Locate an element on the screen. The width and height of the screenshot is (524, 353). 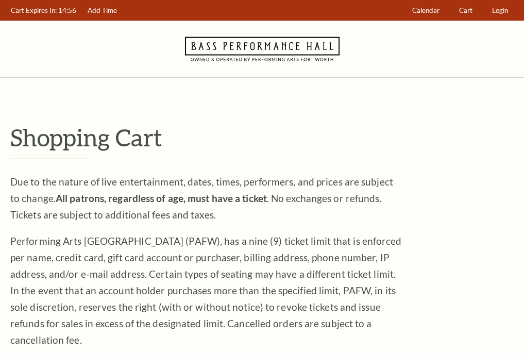
p: Shopping Cart is located at coordinates (262, 137).